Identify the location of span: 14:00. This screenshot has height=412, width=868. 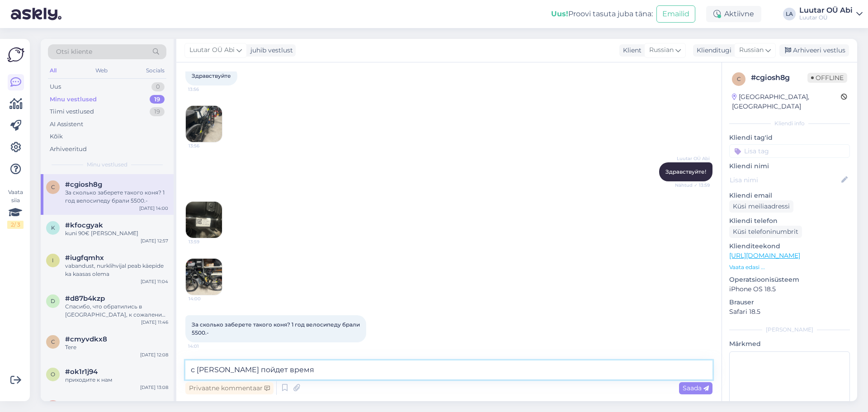
(206, 298).